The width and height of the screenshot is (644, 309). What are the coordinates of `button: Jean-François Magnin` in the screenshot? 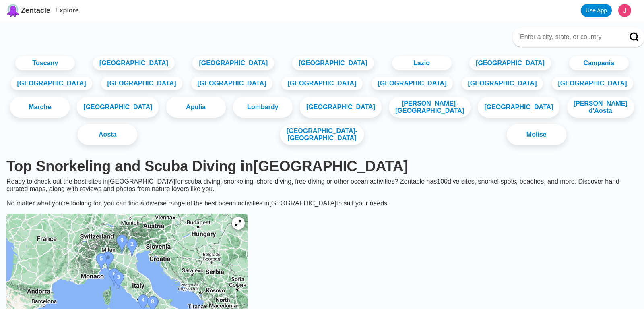 It's located at (626, 11).